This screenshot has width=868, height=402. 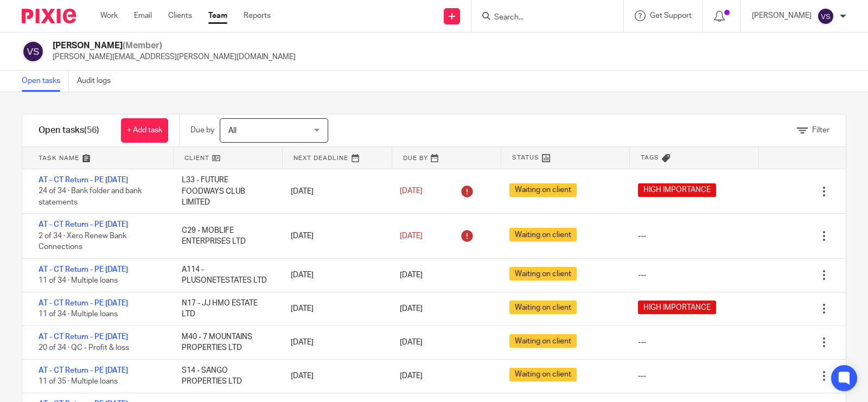 What do you see at coordinates (82, 242) in the screenshot?
I see `span: 2 of 34 · Xero Renew Bank Connections` at bounding box center [82, 242].